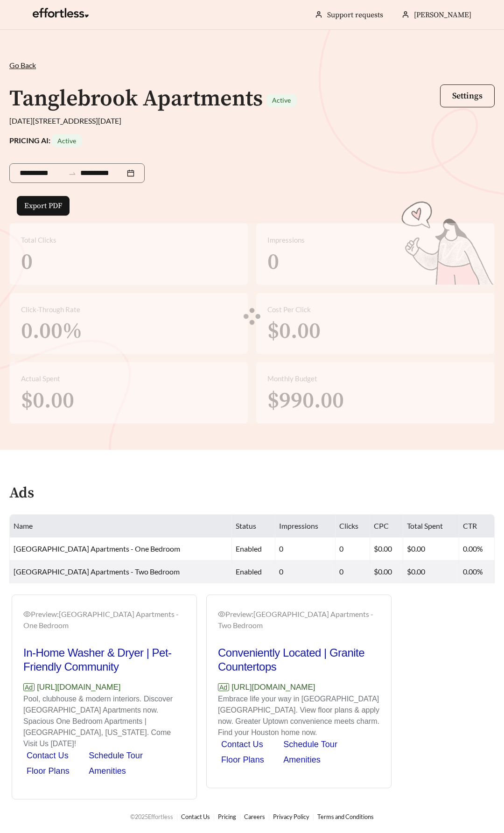 This screenshot has height=833, width=504. Describe the element at coordinates (431, 526) in the screenshot. I see `th: Total Spent` at that location.